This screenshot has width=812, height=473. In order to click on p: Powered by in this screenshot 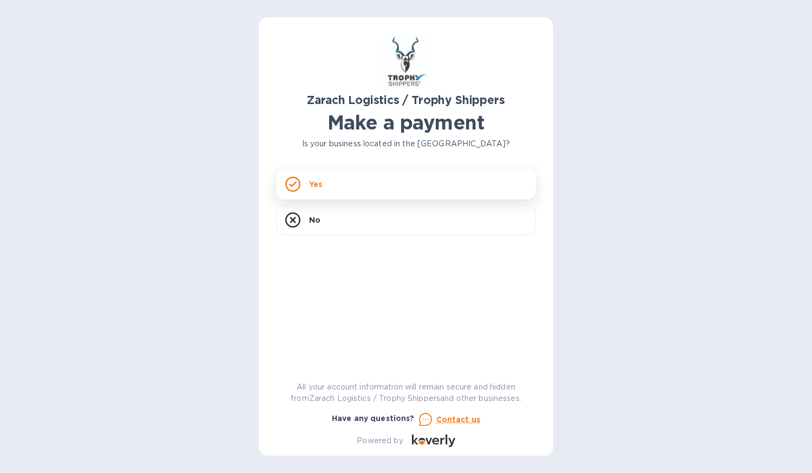, I will do `click(379, 440)`.